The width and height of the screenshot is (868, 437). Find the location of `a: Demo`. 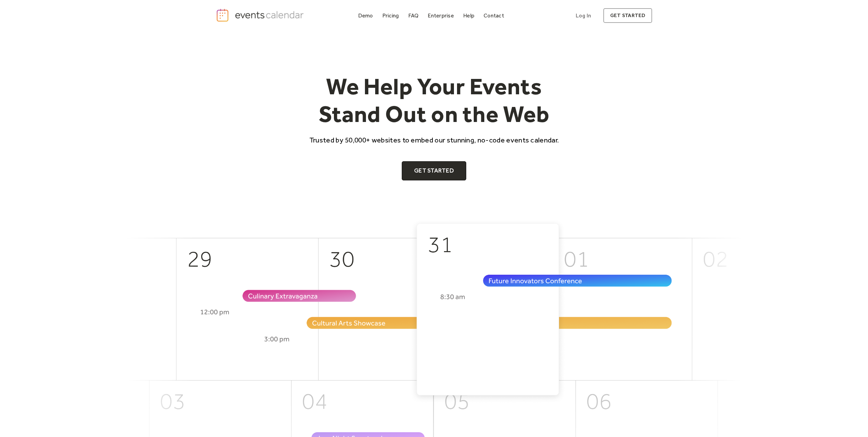

a: Demo is located at coordinates (366, 15).